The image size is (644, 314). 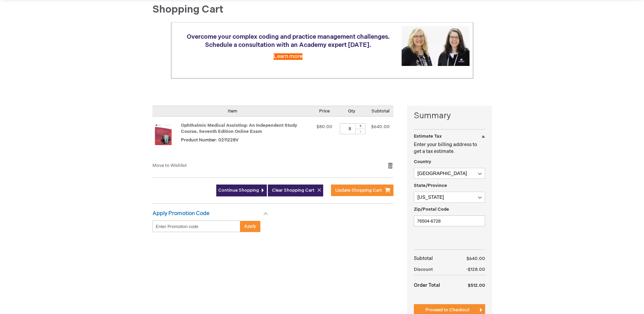 What do you see at coordinates (423, 270) in the screenshot?
I see `span: Discount` at bounding box center [423, 270].